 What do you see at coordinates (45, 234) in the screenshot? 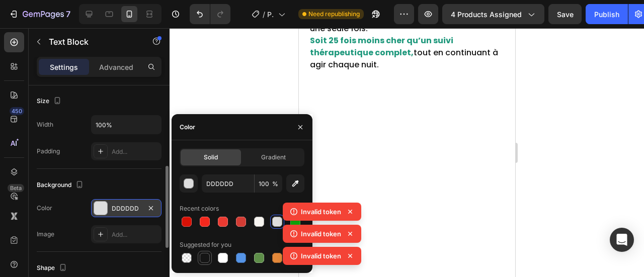
I see `div: Image` at bounding box center [45, 234].